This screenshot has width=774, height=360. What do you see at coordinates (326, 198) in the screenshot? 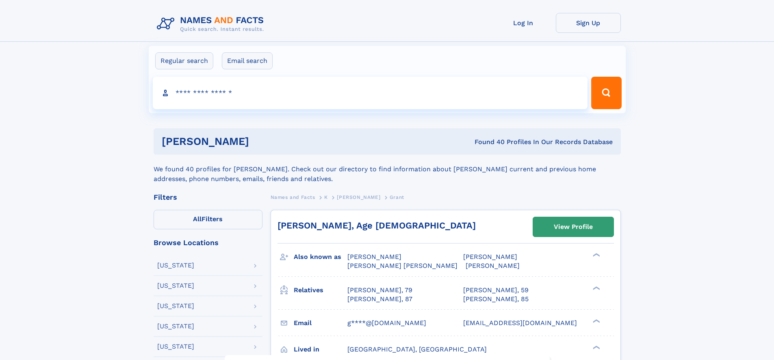
I see `span: K` at bounding box center [326, 198].